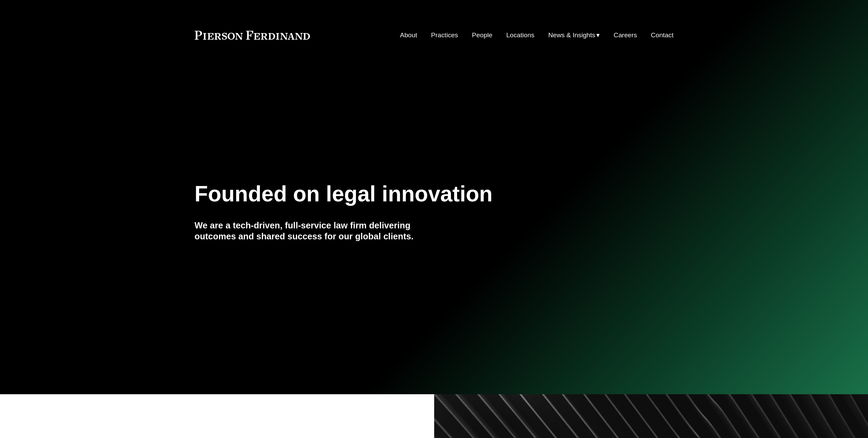  What do you see at coordinates (625, 35) in the screenshot?
I see `a: Careers` at bounding box center [625, 35].